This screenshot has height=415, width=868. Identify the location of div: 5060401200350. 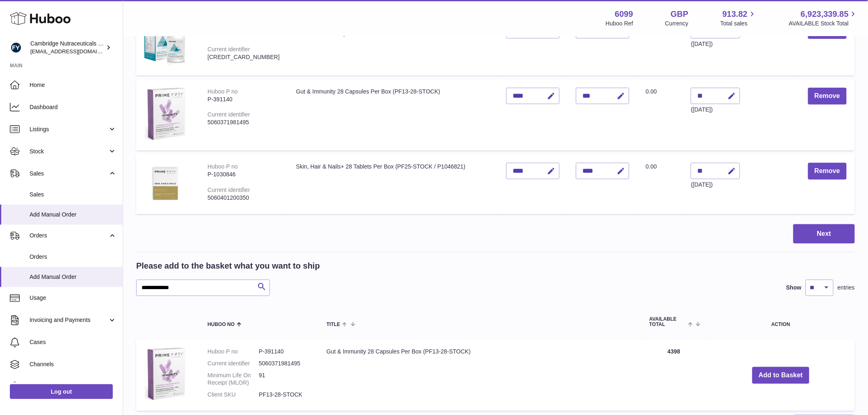
(244, 198).